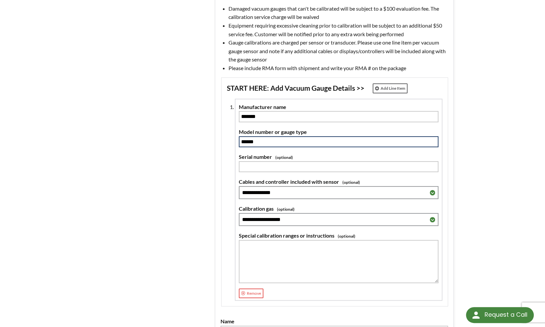 The height and width of the screenshot is (327, 545). I want to click on img: round button, so click(476, 315).